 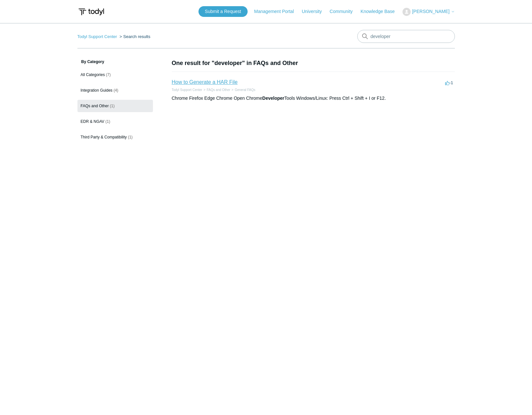 I want to click on span: Third Party & Compatibility, so click(x=104, y=137).